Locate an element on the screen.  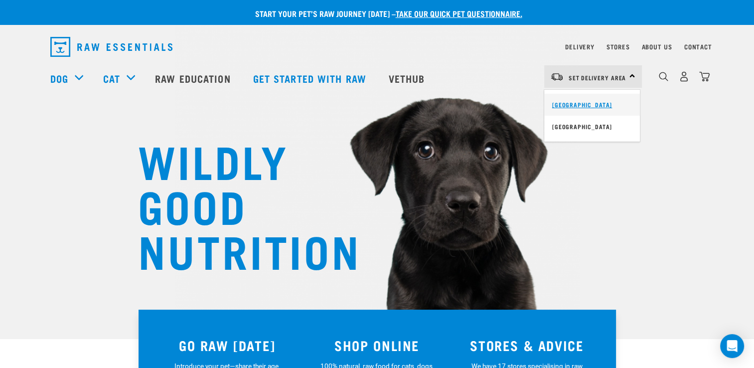
a: Delivery is located at coordinates (580, 46).